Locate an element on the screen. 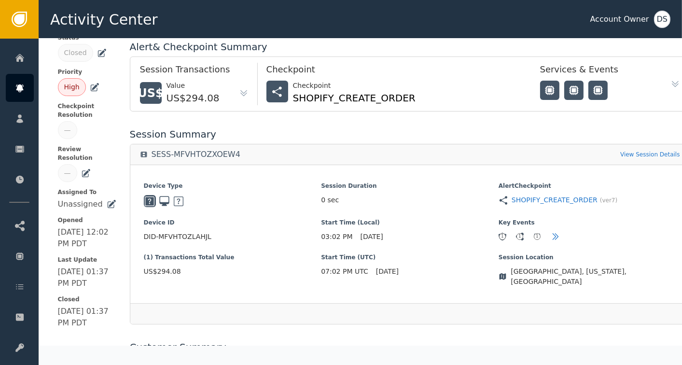 This screenshot has height=365, width=682. span: Session Location is located at coordinates (588, 257).